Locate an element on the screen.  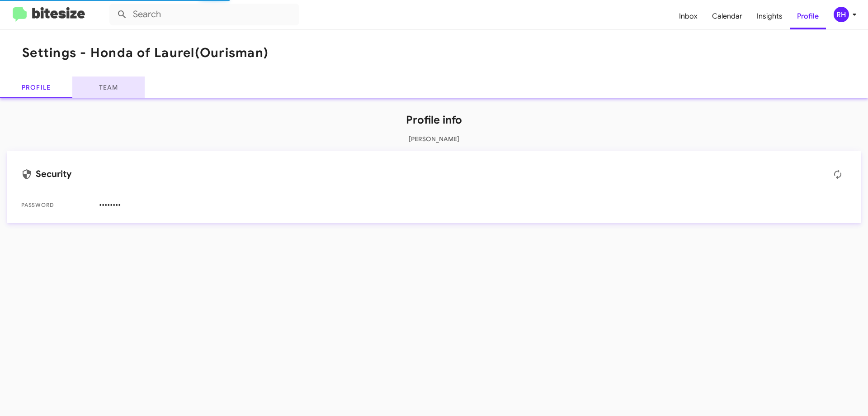
button: RH is located at coordinates (842, 15).